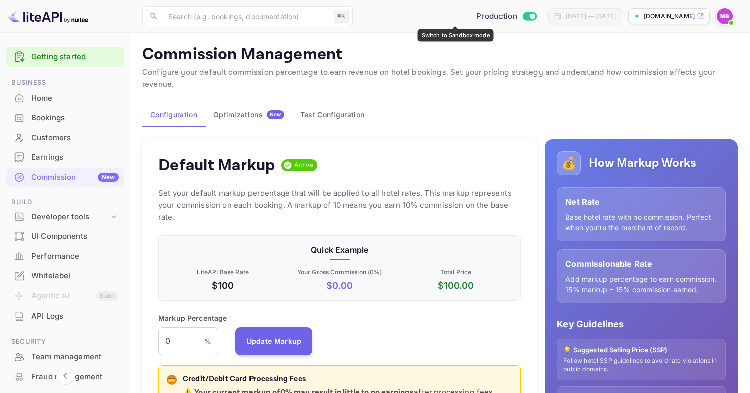 The height and width of the screenshot is (393, 750). Describe the element at coordinates (641, 222) in the screenshot. I see `p: Base hotel rate with no commission. Perfect when you're the merchant of record.` at that location.